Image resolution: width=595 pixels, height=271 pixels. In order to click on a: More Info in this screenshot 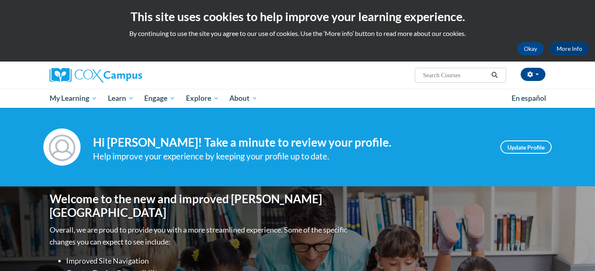, I will do `click(569, 49)`.